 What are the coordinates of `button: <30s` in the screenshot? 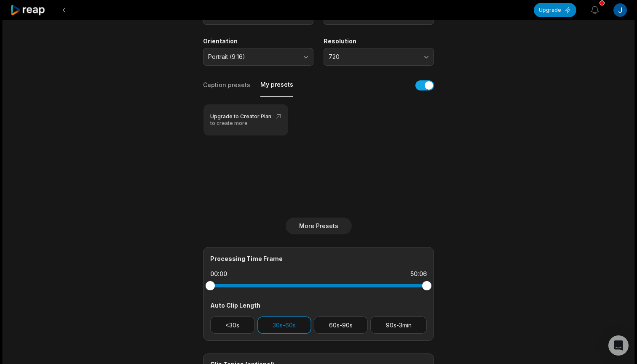 It's located at (233, 325).